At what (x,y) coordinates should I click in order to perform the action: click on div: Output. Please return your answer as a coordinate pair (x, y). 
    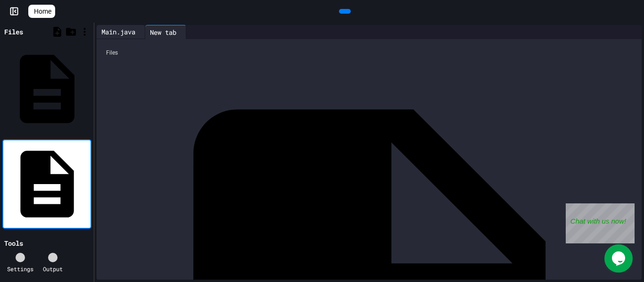
    Looking at the image, I should click on (53, 269).